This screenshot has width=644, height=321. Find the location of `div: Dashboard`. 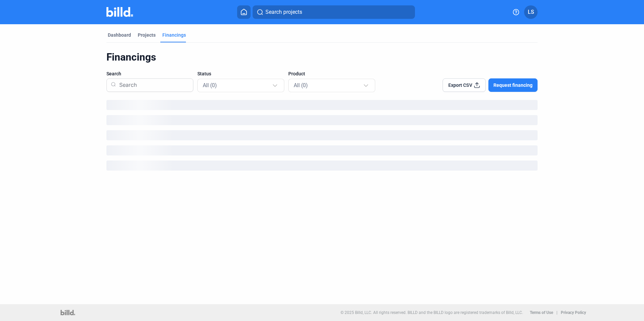

div: Dashboard is located at coordinates (119, 35).